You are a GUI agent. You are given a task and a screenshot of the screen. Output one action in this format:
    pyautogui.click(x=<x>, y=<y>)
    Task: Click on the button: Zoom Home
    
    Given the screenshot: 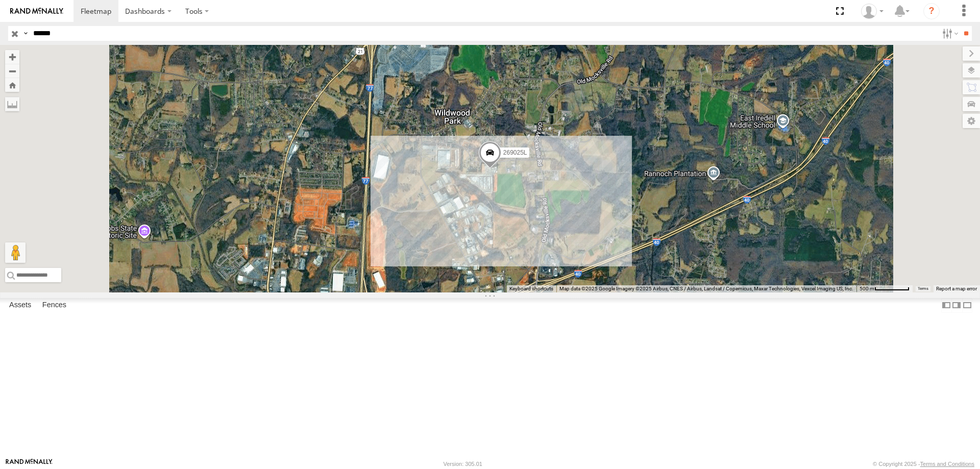 What is the action you would take?
    pyautogui.click(x=12, y=85)
    